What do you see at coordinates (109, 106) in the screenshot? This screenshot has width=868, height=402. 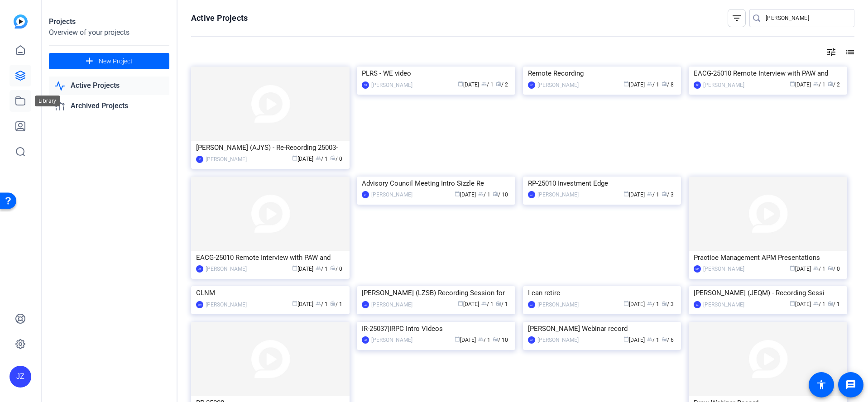 I see `a: Archived Projects` at bounding box center [109, 106].